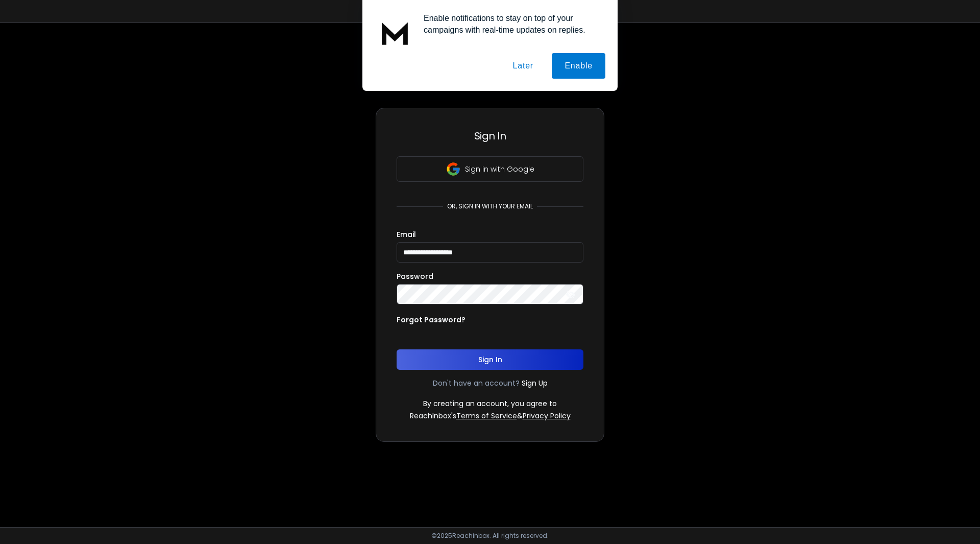 The height and width of the screenshot is (544, 980). Describe the element at coordinates (486, 415) in the screenshot. I see `span: Terms of Service` at that location.